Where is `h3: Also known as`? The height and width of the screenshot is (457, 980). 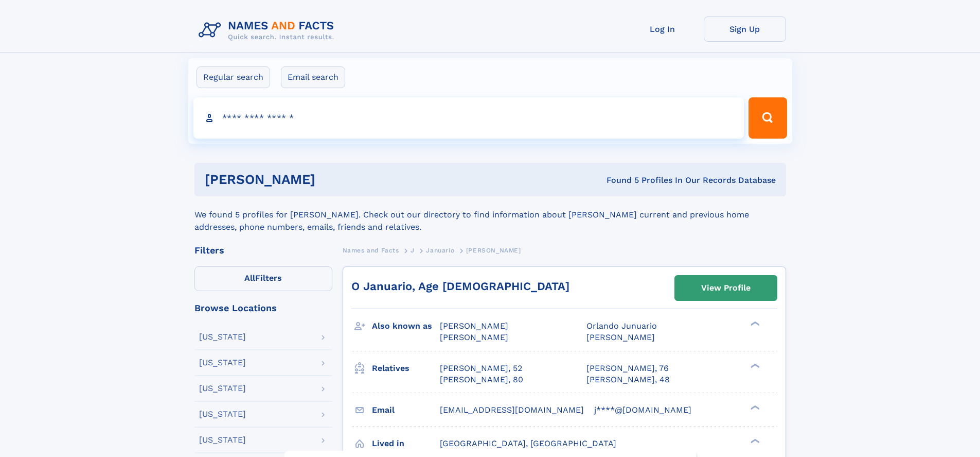 h3: Also known as is located at coordinates (406, 326).